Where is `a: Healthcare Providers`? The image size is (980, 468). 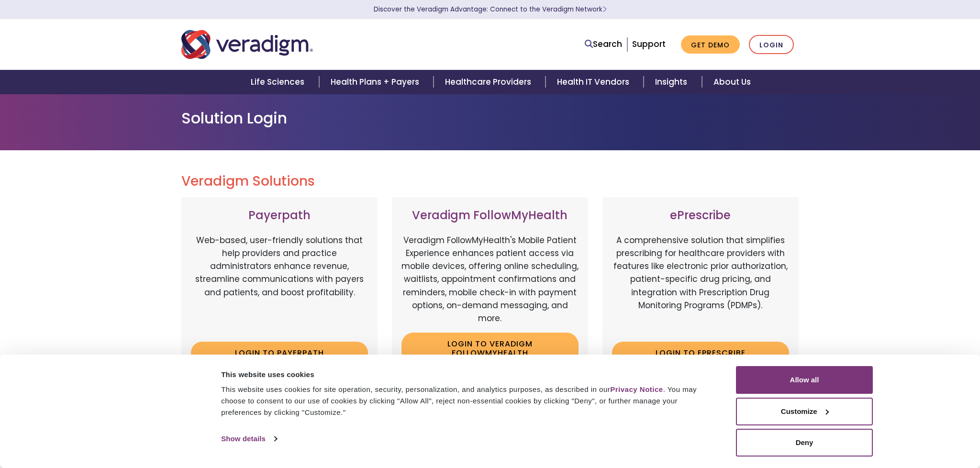
a: Healthcare Providers is located at coordinates (489, 82).